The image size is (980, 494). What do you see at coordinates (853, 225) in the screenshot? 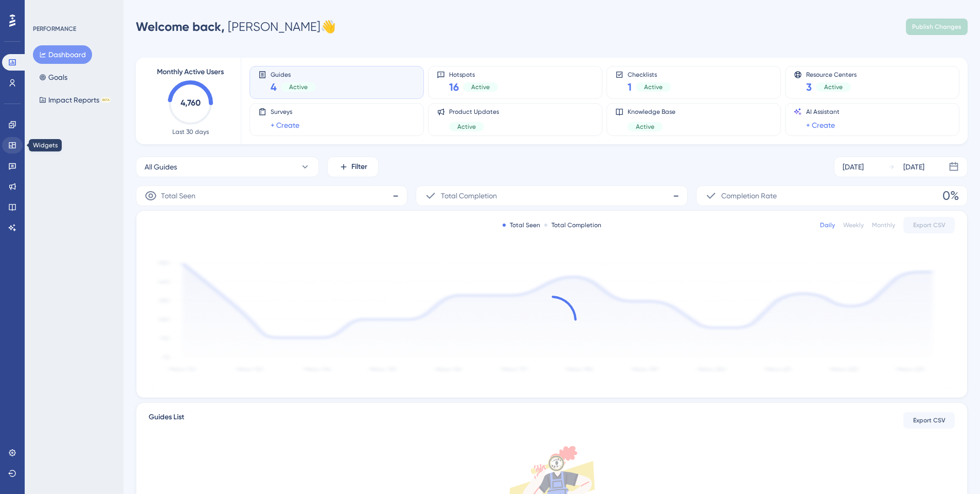
I see `div: Weekly` at bounding box center [853, 225].